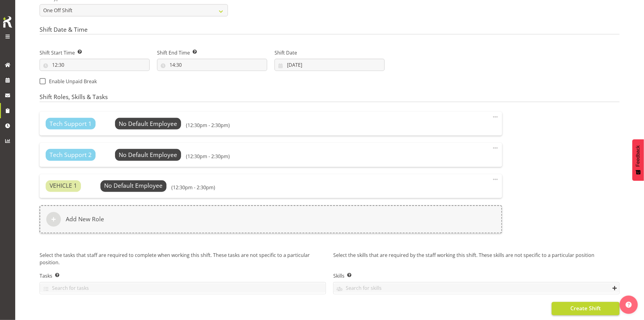 The width and height of the screenshot is (644, 320). What do you see at coordinates (7, 22) in the screenshot?
I see `img: Rosterit icon logo` at bounding box center [7, 22].